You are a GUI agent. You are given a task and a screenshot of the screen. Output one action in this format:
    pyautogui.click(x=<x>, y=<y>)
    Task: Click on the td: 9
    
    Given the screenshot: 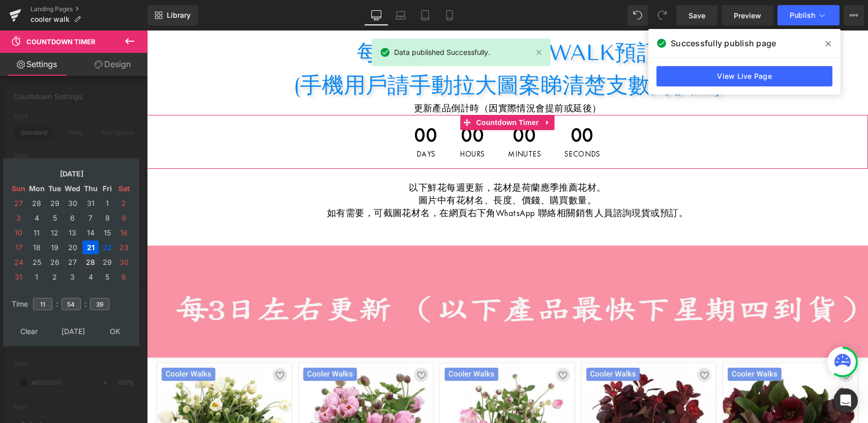 What is the action you would take?
    pyautogui.click(x=123, y=218)
    